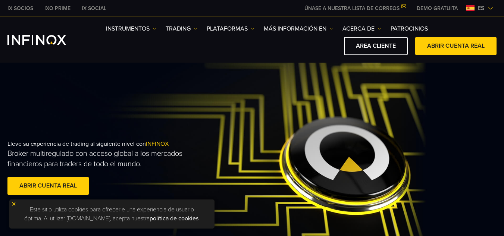  Describe the element at coordinates (181, 29) in the screenshot. I see `a: TRADING` at that location.